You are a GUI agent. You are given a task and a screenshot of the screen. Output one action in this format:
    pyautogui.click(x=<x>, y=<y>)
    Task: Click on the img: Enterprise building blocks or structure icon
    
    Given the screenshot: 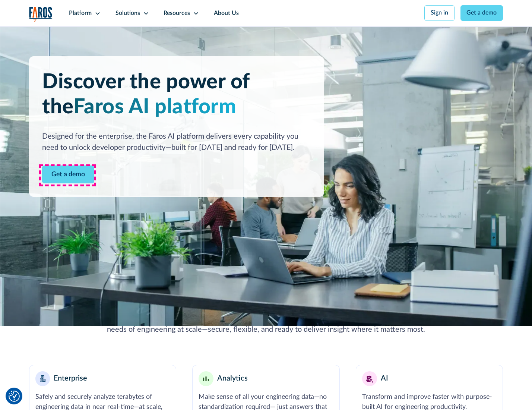 What is the action you would take?
    pyautogui.click(x=43, y=378)
    